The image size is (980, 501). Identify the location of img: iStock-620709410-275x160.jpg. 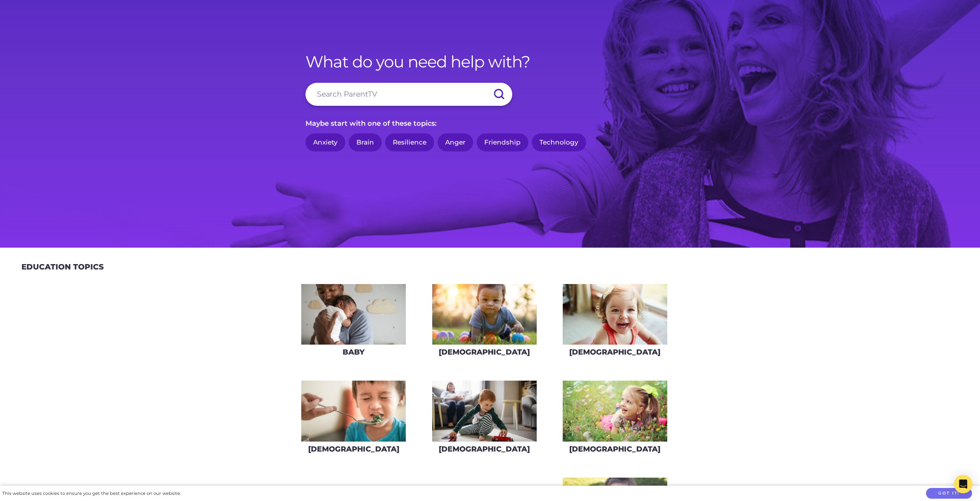
(484, 314).